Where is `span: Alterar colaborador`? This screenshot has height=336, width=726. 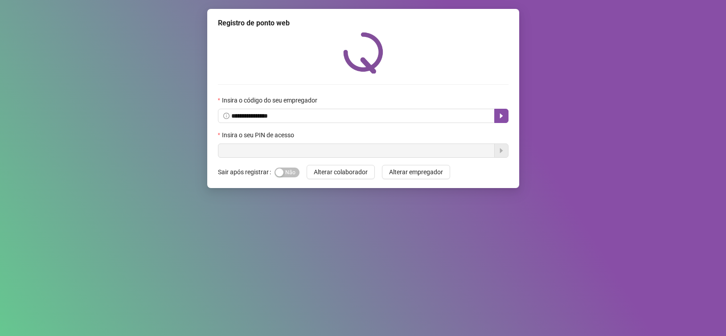
span: Alterar colaborador is located at coordinates (340, 172).